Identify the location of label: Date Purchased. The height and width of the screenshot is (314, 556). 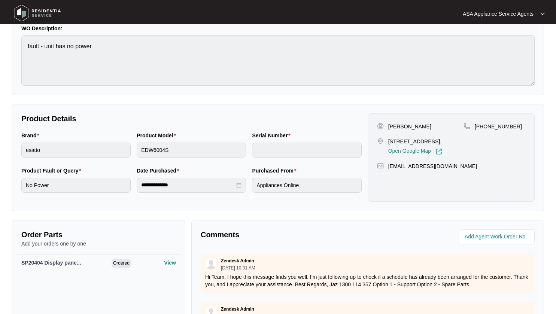
(159, 171).